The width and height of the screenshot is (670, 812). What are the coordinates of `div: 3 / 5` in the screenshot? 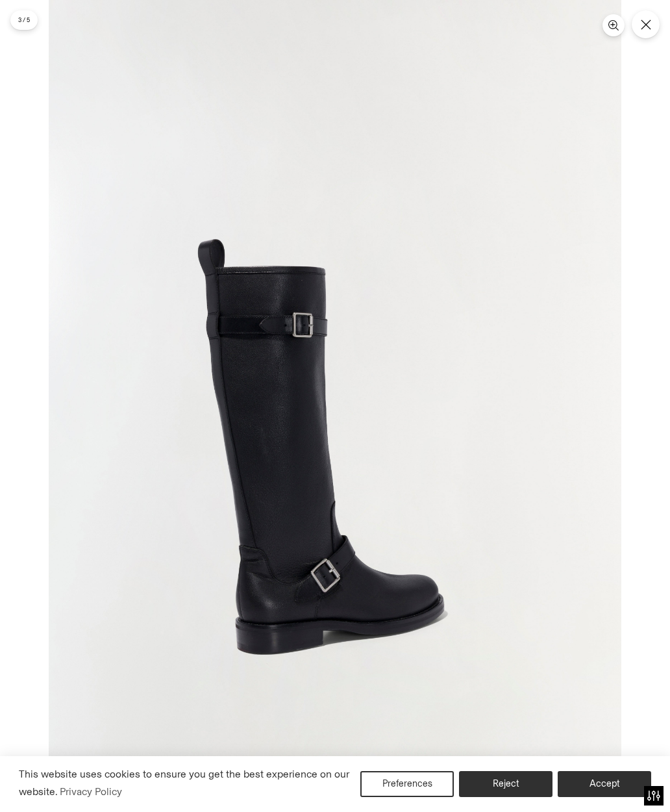 It's located at (24, 20).